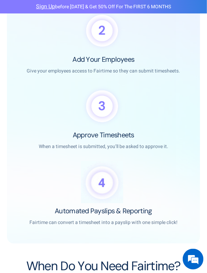 This screenshot has height=273, width=207. I want to click on h3: Automated Payslips & Reporting, so click(103, 211).